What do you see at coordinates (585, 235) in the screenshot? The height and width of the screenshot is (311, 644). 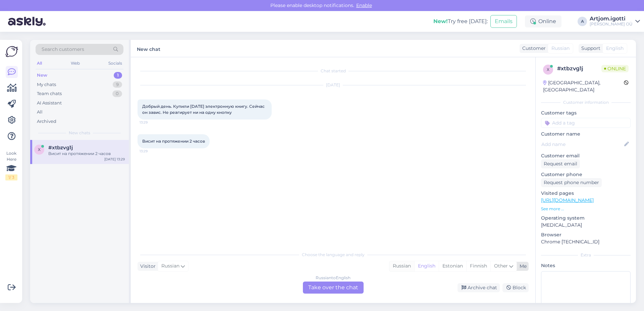 I see `p: Browser` at bounding box center [585, 235].